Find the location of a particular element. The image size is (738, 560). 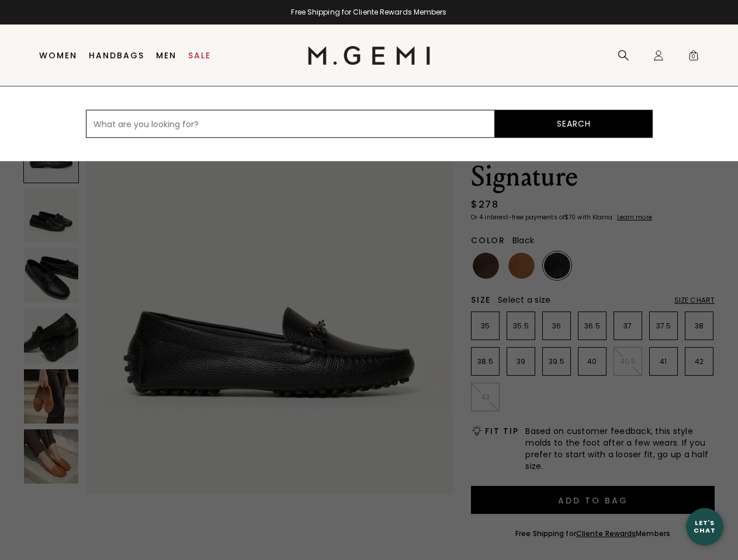

a: Handbags is located at coordinates (116, 55).